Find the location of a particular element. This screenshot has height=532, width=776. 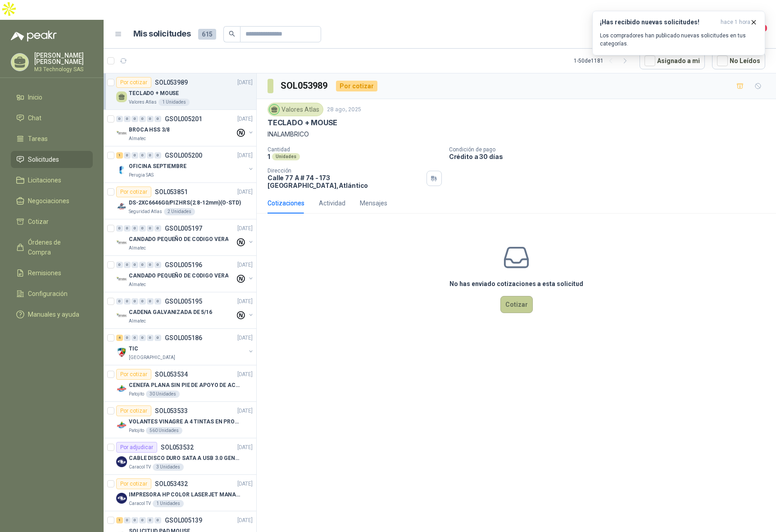

p: TECLADO + MOUSE is located at coordinates (154, 93).